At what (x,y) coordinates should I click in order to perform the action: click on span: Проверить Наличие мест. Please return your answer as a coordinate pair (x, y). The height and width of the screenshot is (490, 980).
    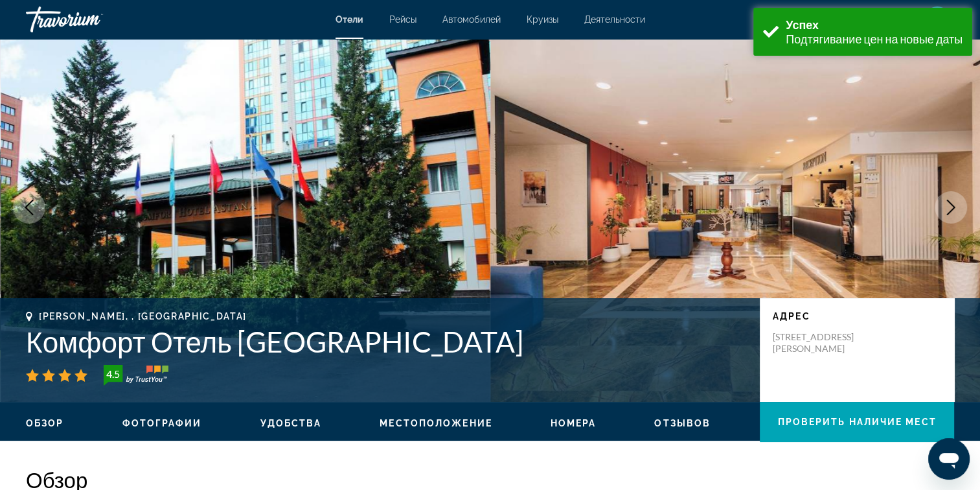
    Looking at the image, I should click on (856, 422).